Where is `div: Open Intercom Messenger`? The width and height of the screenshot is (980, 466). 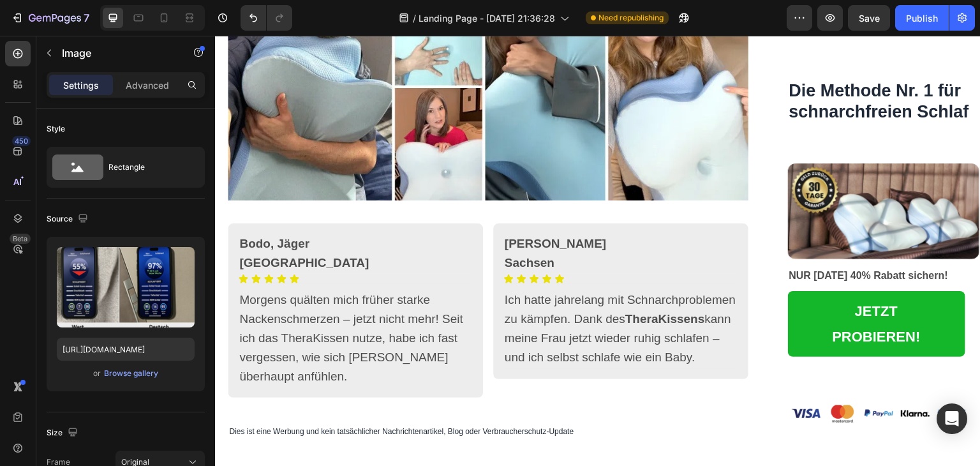
div: Open Intercom Messenger is located at coordinates (952, 419).